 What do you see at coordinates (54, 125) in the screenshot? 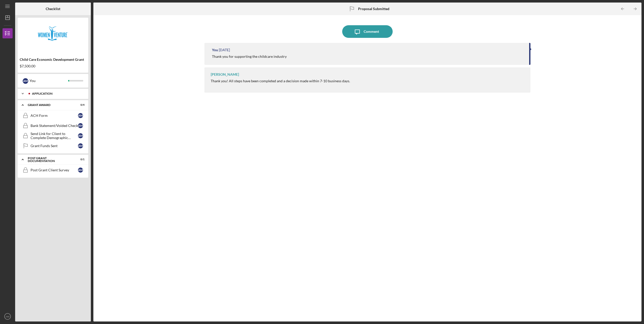
I see `div: Bank Statement/Voided Check` at bounding box center [54, 125].